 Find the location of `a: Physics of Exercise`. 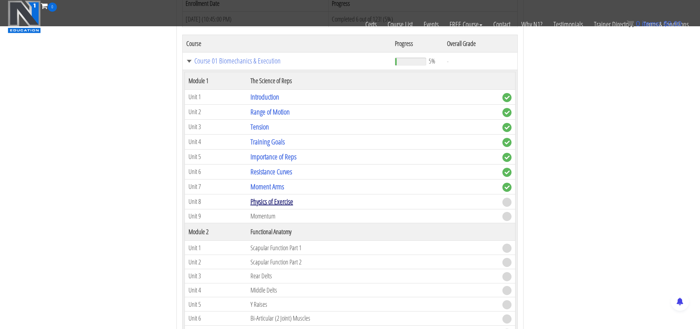

a: Physics of Exercise is located at coordinates (272, 201).